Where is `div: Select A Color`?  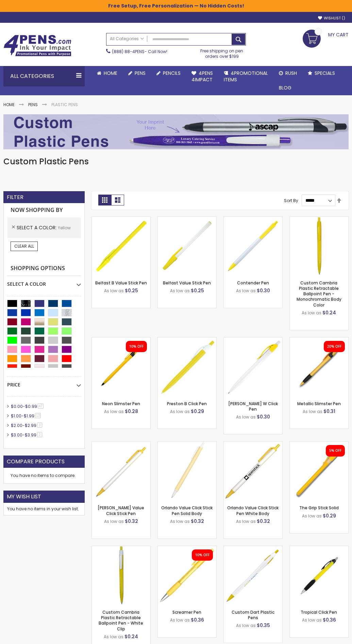
div: Select A Color is located at coordinates (44, 282).